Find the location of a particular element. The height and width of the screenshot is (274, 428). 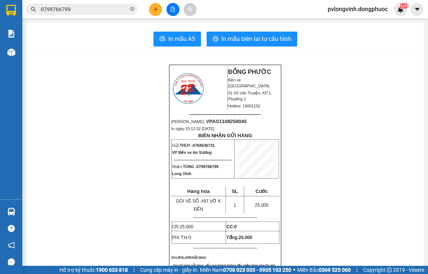

span: 1 is located at coordinates (235, 205).